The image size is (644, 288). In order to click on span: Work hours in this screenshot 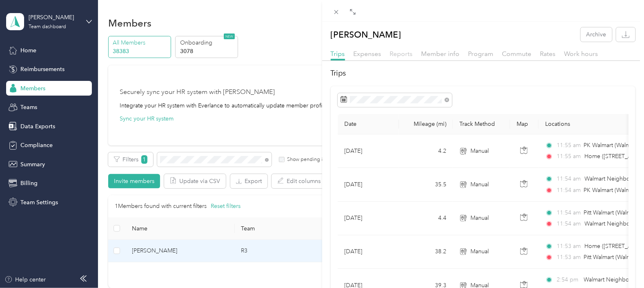, I will do `click(582, 53)`.